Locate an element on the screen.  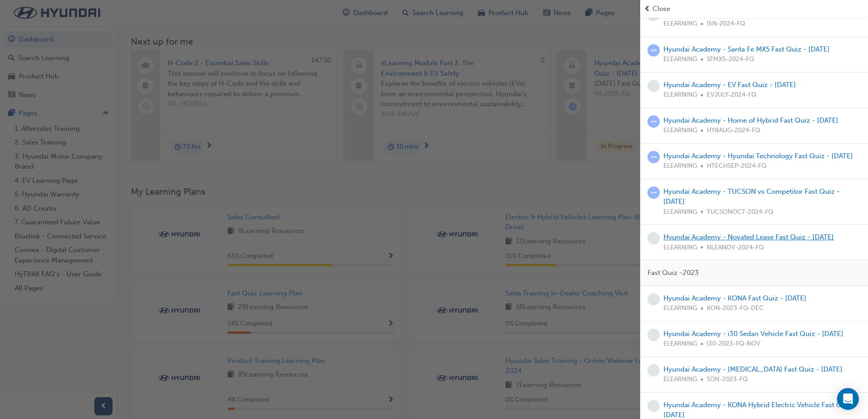
span: SFMX5-2024-FQ is located at coordinates (730, 60).